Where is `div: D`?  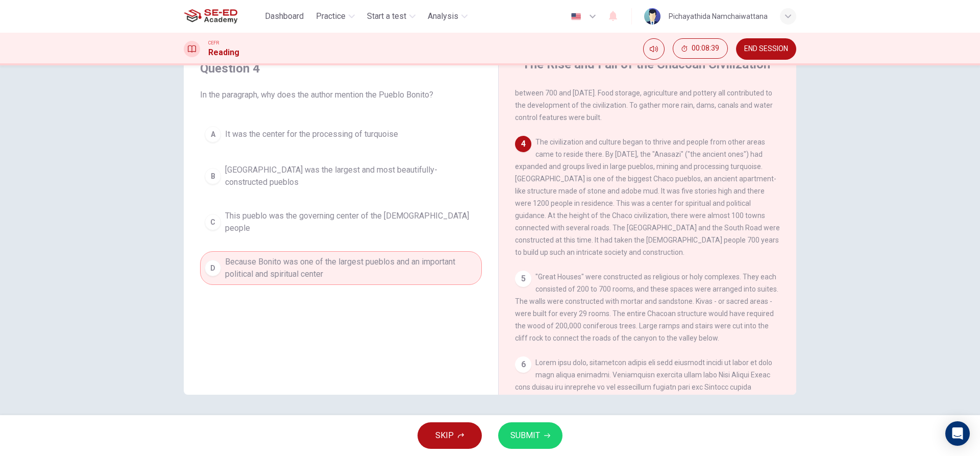
div: D is located at coordinates (212, 268).